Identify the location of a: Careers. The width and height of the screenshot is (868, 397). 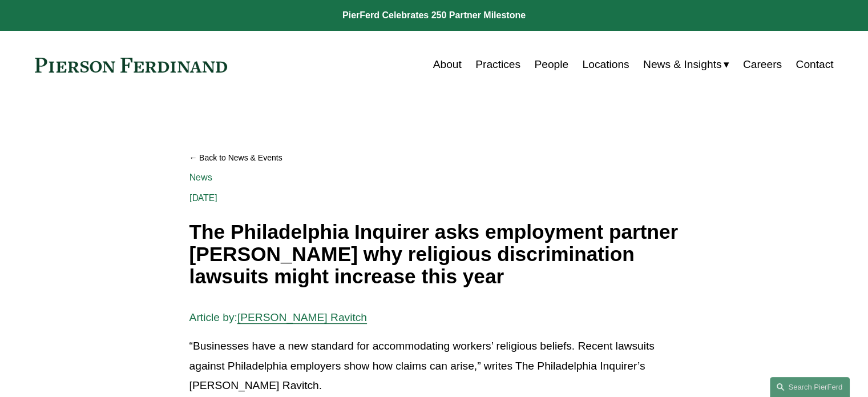
(763, 65).